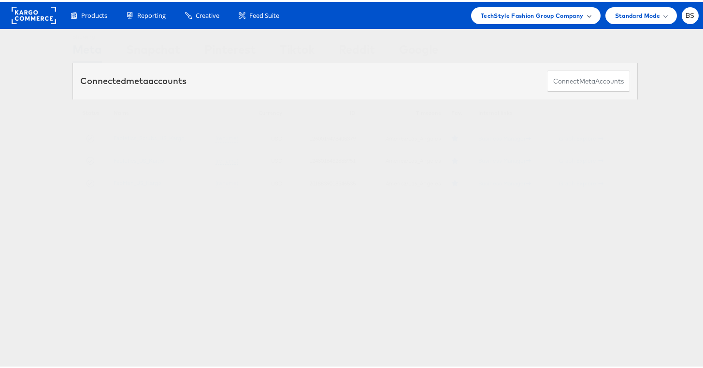 Image resolution: width=703 pixels, height=368 pixels. I want to click on td: 1260019478408379, so click(324, 136).